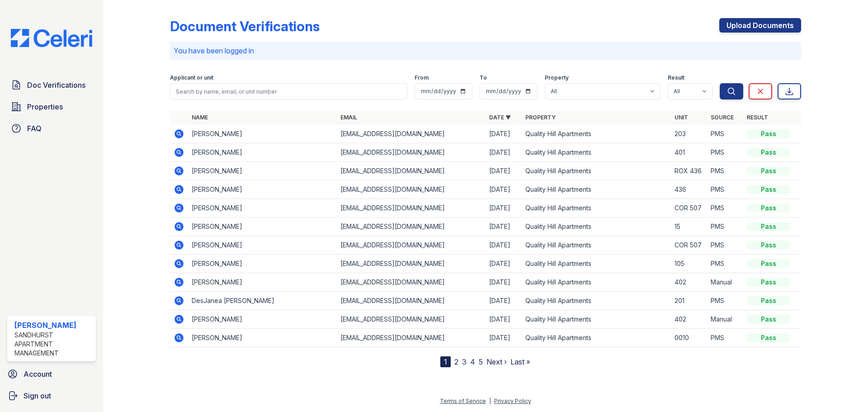  What do you see at coordinates (472, 362) in the screenshot?
I see `a: 4` at bounding box center [472, 362].